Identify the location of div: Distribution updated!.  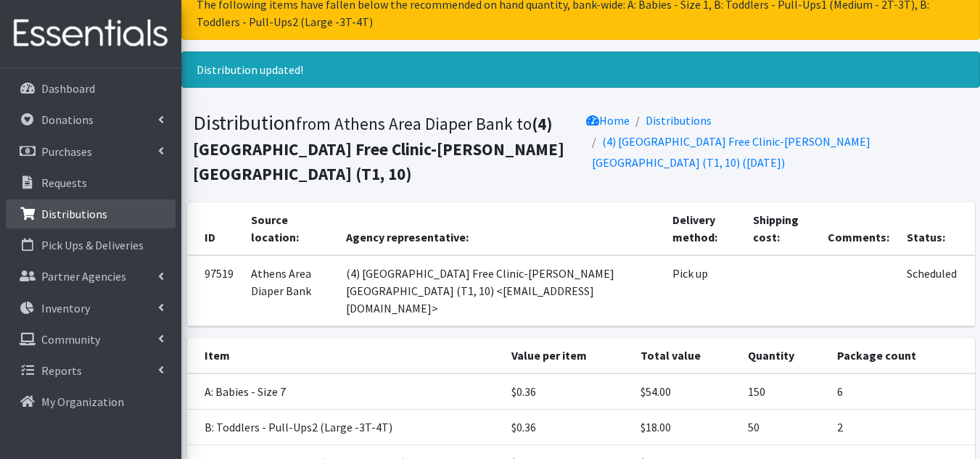
(581, 70).